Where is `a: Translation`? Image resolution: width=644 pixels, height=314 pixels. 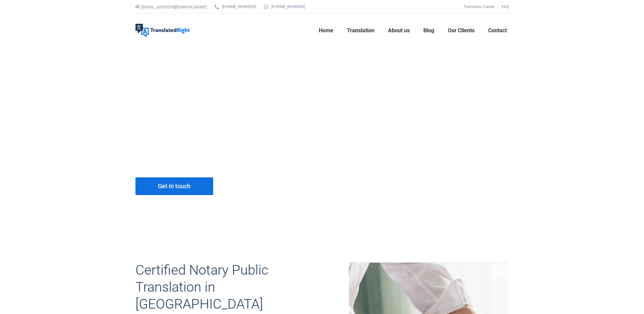
a: Translation is located at coordinates (360, 31).